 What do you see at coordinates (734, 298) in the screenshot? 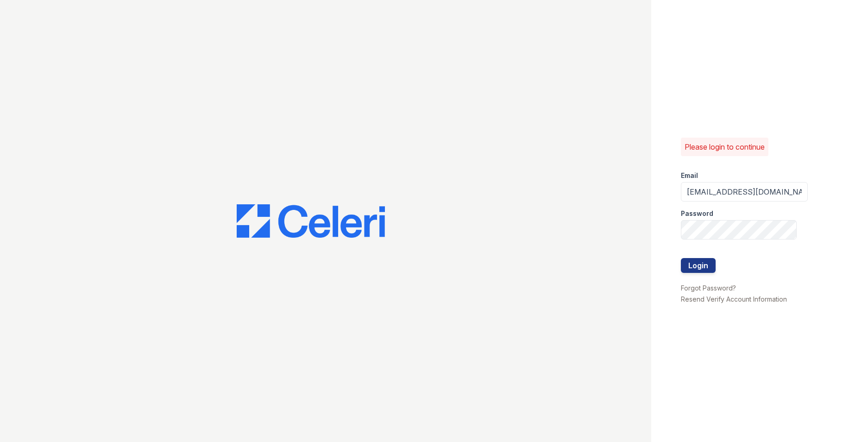
I see `a: Resend Verify Account Information` at bounding box center [734, 298].